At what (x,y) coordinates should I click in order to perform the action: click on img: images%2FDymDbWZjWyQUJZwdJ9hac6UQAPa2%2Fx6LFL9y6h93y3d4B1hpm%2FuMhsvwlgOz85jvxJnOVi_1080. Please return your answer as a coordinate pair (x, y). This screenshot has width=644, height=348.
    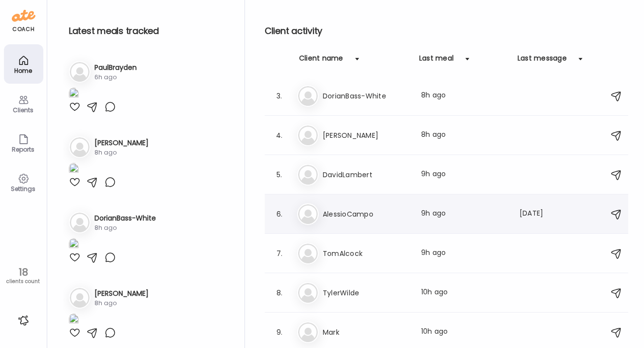
    Looking at the image, I should click on (74, 169).